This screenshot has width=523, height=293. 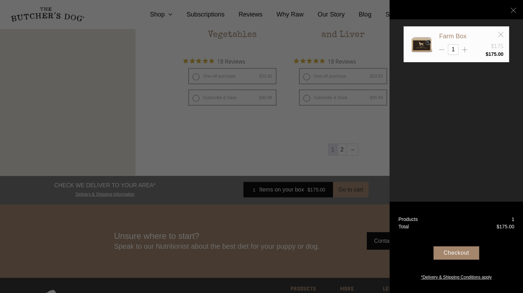 I want to click on div: Products, so click(x=408, y=219).